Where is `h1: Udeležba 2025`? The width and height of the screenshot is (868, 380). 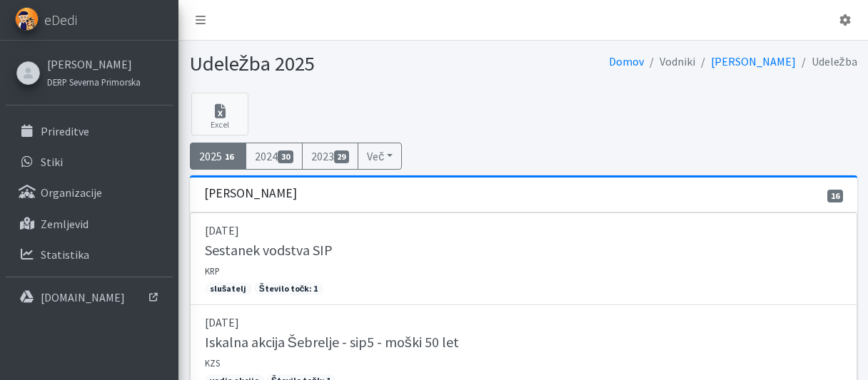
h1: Udeležba 2025 is located at coordinates (354, 63).